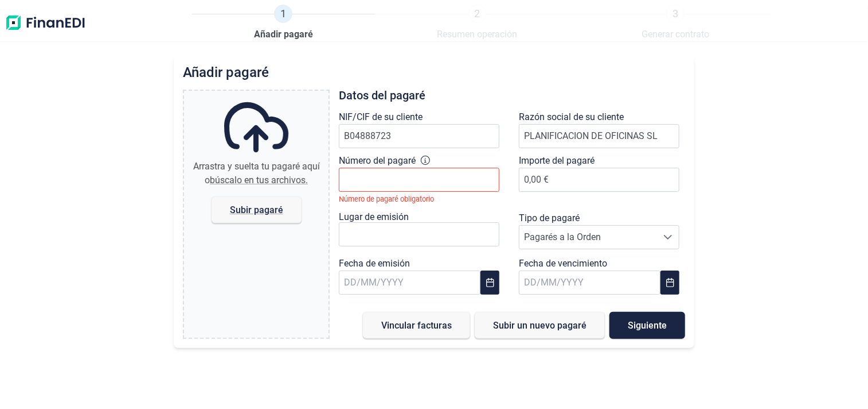  I want to click on span: Añadir pagaré, so click(284, 34).